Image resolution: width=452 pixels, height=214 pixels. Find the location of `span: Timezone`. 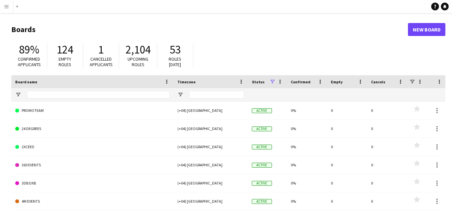

span: Timezone is located at coordinates (187, 82).